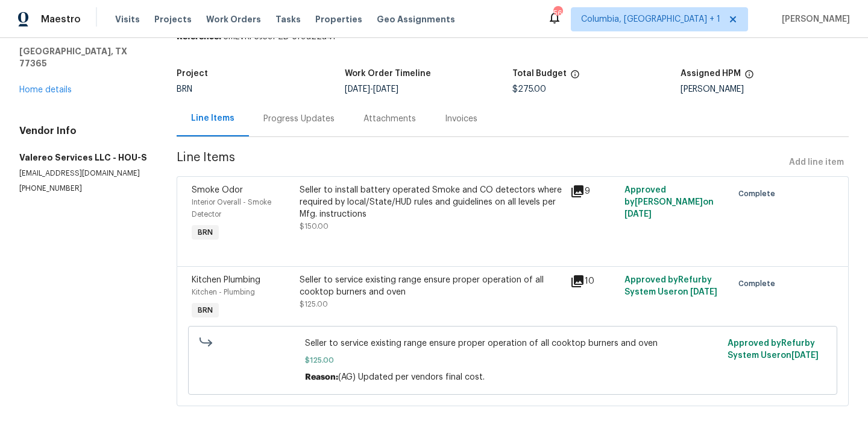  What do you see at coordinates (299, 119) in the screenshot?
I see `div: Progress Updates` at bounding box center [299, 119].